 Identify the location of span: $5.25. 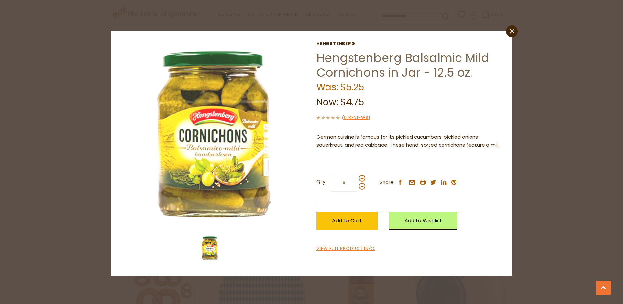
(352, 87).